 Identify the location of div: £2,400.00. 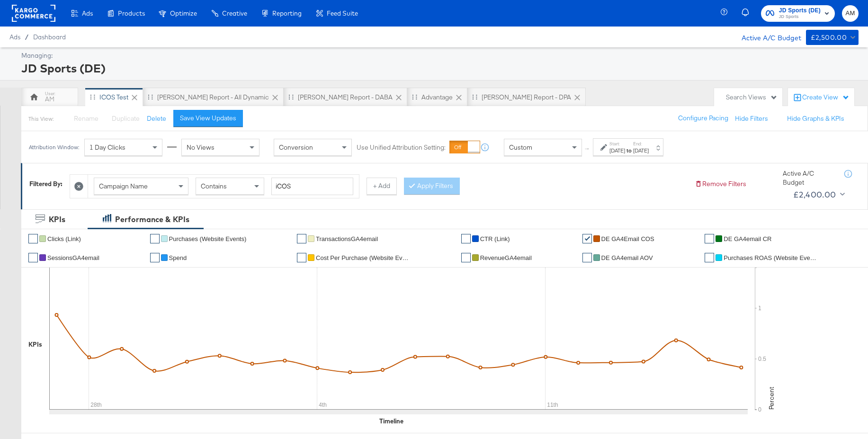
(815, 195).